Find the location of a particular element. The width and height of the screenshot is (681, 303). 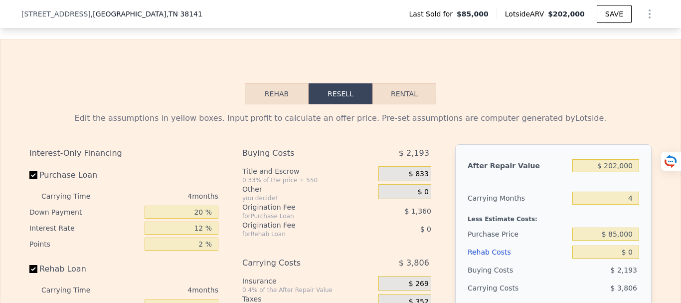

span: Lotside ARV is located at coordinates (527, 14).